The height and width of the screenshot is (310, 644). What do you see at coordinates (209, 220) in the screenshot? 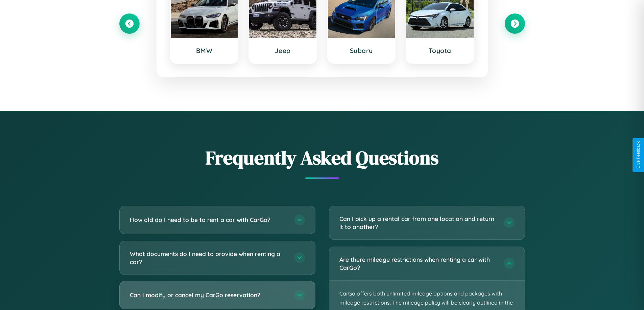
I see `h3: How old do I need to be to rent a car with CarGo?` at bounding box center [209, 220].